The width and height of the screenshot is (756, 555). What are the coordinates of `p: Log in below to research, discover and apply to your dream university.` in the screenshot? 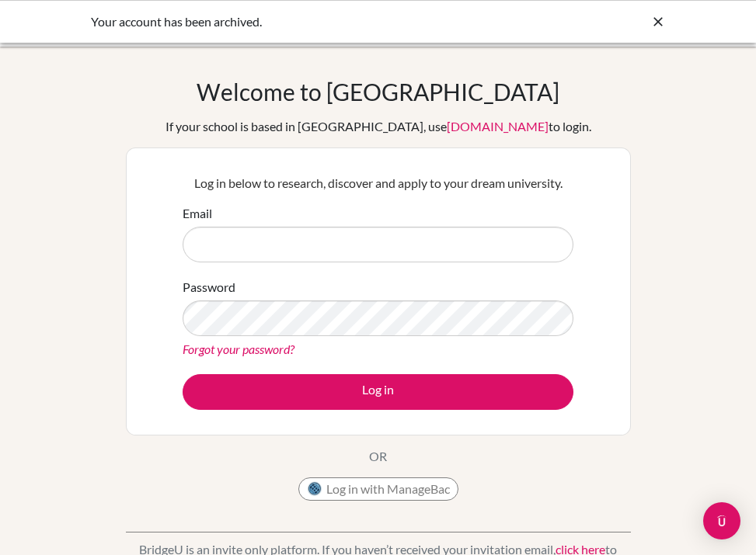 It's located at (378, 183).